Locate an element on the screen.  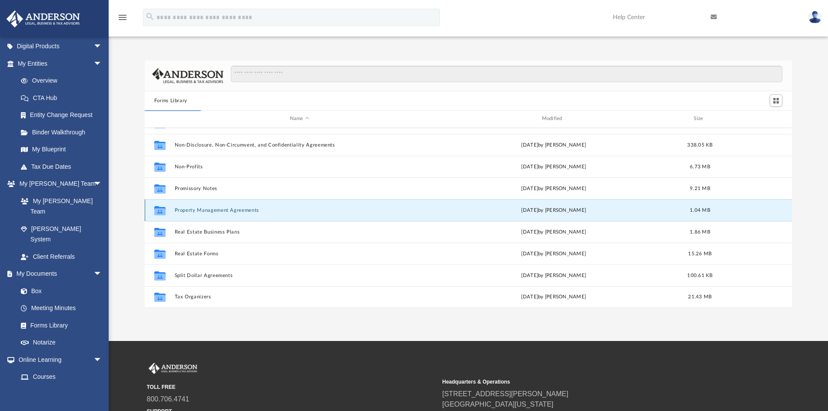
div: Name is located at coordinates (299, 119).